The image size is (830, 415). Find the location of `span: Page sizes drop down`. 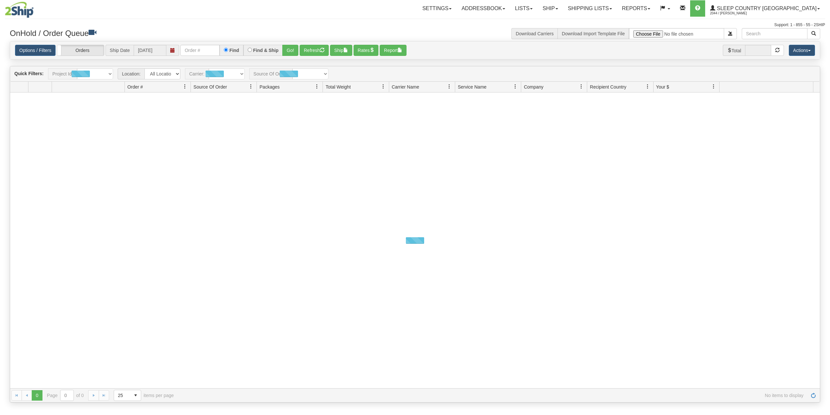

span: Page sizes drop down is located at coordinates (127, 395).